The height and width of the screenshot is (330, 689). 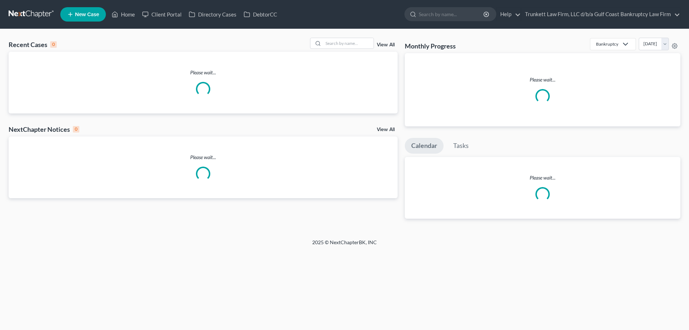 I want to click on div: Bankruptcy, so click(x=608, y=44).